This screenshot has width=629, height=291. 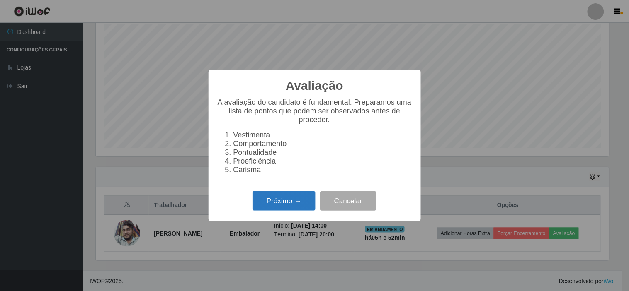 What do you see at coordinates (314, 86) in the screenshot?
I see `h2: Avaliação` at bounding box center [314, 86].